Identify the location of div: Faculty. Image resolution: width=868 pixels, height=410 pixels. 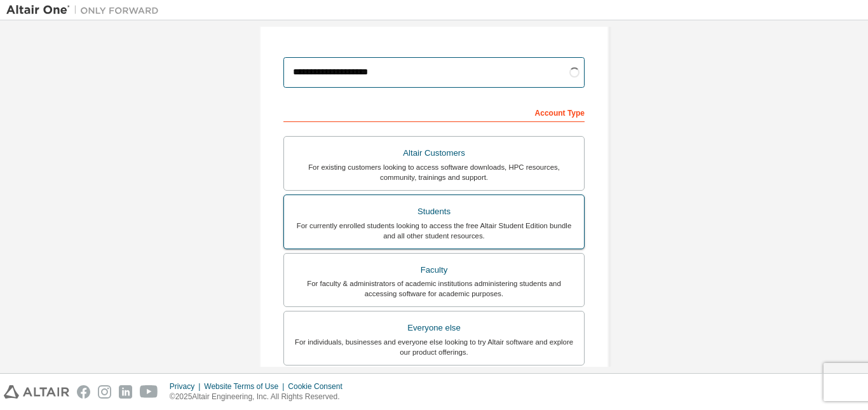
(434, 270).